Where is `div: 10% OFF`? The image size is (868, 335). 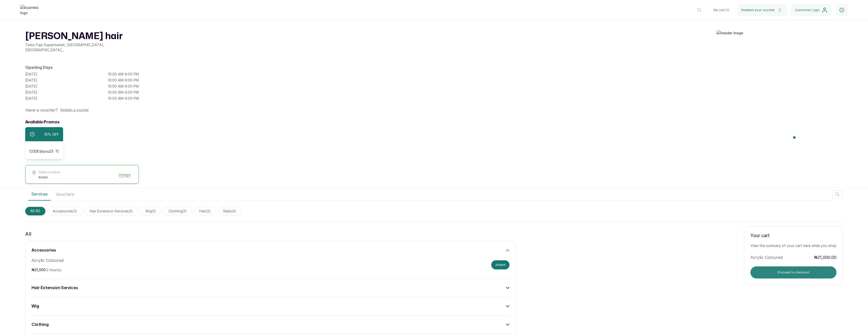 div: 10% OFF is located at coordinates (52, 134).